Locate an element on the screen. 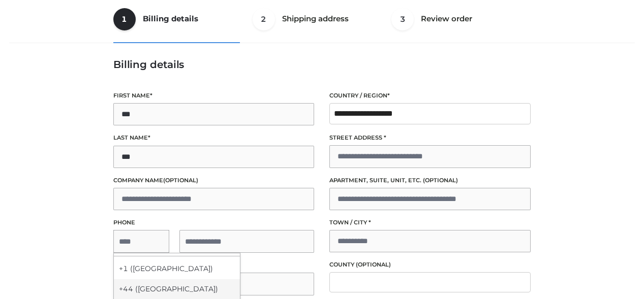  label: First name is located at coordinates (214, 95).